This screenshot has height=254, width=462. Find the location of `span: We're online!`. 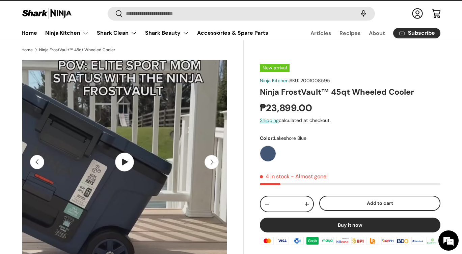

span: We're online! is located at coordinates (66, 119).